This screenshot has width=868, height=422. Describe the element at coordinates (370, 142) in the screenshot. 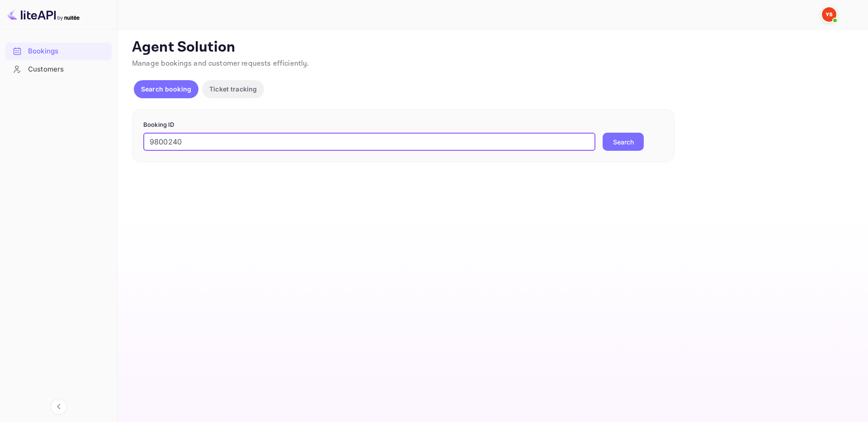

I see `input: Enter Booking ID (e.g., 63782194)` at that location.